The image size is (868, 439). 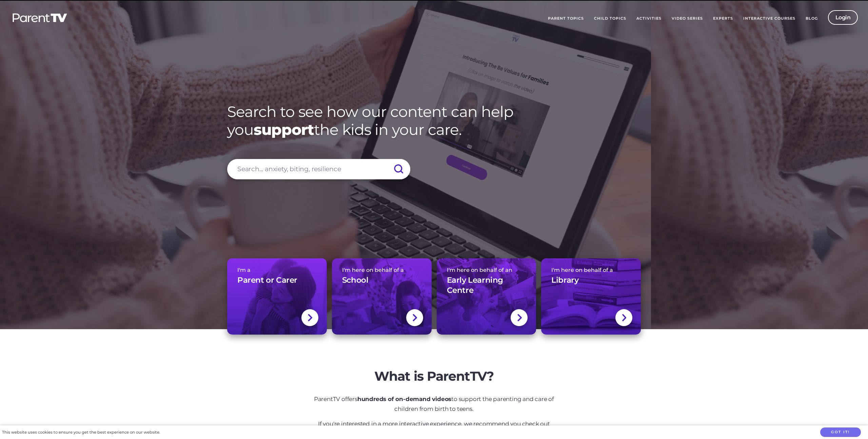 What do you see at coordinates (277, 296) in the screenshot?
I see `a: I'm aParent or Carer` at bounding box center [277, 296].